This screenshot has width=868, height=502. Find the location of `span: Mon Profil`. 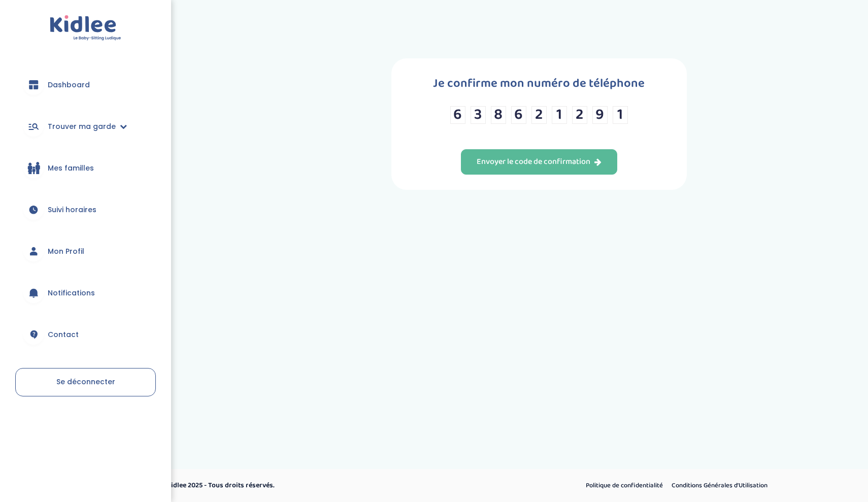

span: Mon Profil is located at coordinates (66, 251).